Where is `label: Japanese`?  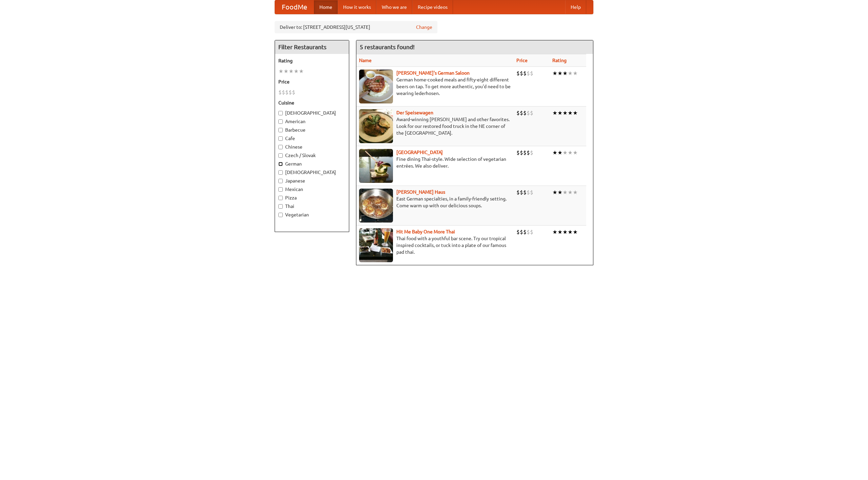 label: Japanese is located at coordinates (312, 180).